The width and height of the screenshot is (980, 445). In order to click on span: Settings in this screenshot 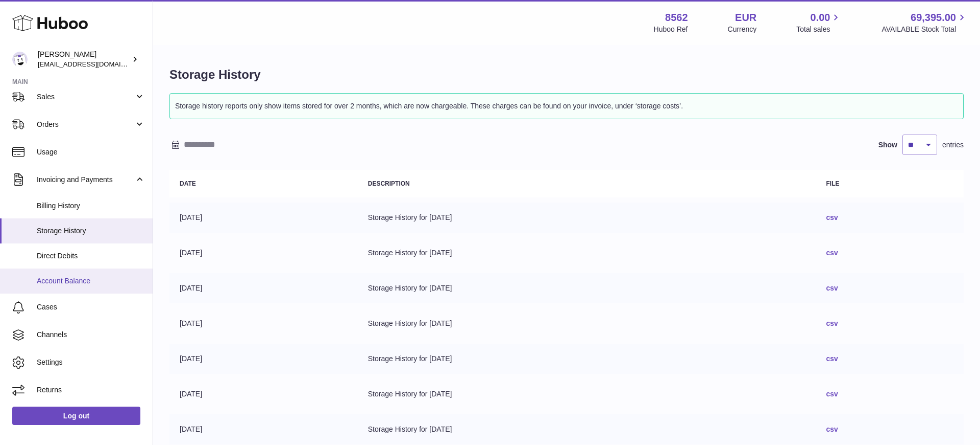, I will do `click(91, 362)`.